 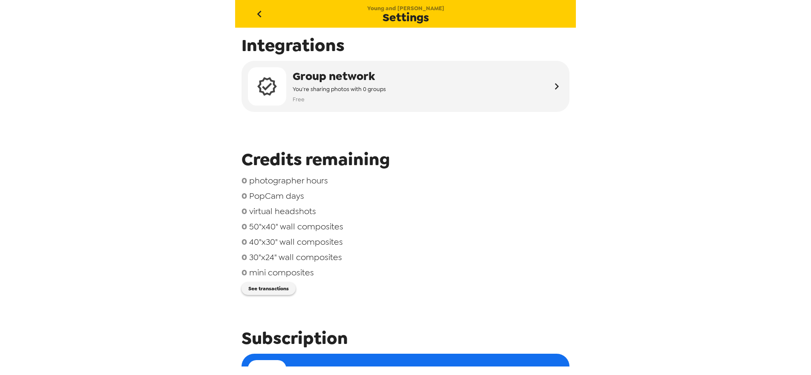 I want to click on span: photographer hours, so click(x=288, y=181).